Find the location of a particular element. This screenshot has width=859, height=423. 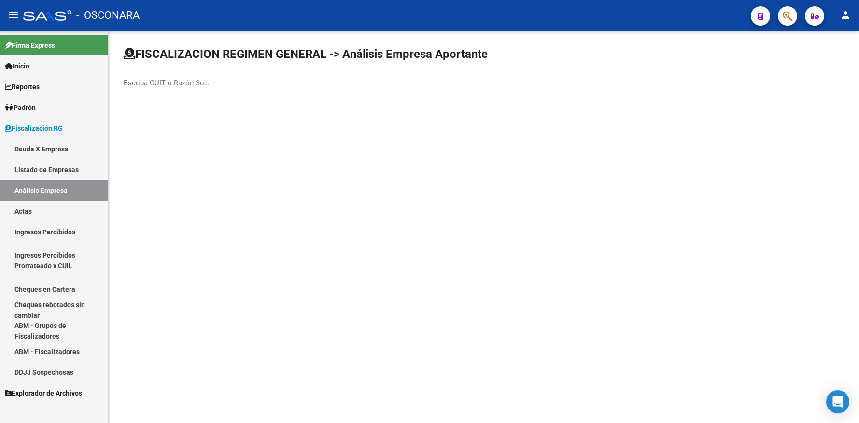

mat-icon: person is located at coordinates (845, 15).